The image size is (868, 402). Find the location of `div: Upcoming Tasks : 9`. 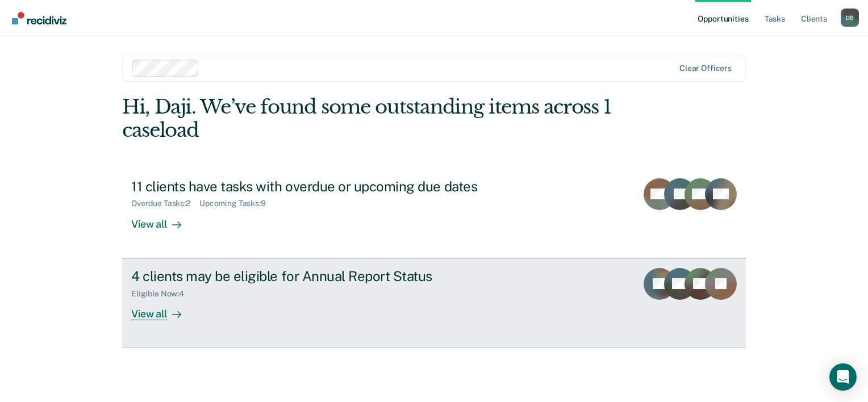

div: Upcoming Tasks : 9 is located at coordinates (237, 203).